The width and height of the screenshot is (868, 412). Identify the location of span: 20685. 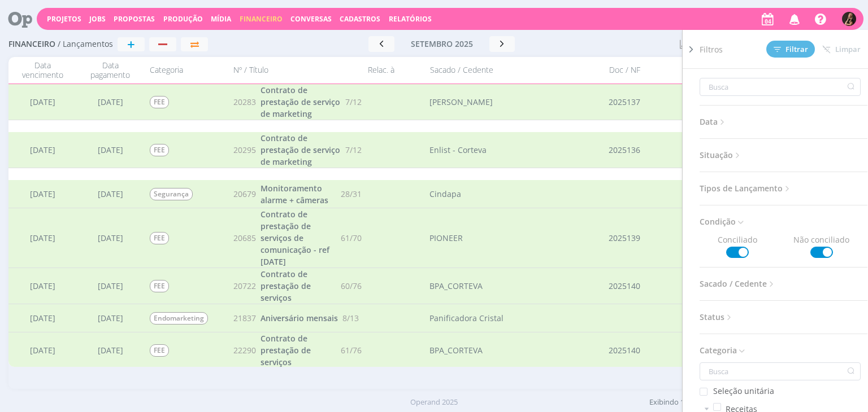
(244, 238).